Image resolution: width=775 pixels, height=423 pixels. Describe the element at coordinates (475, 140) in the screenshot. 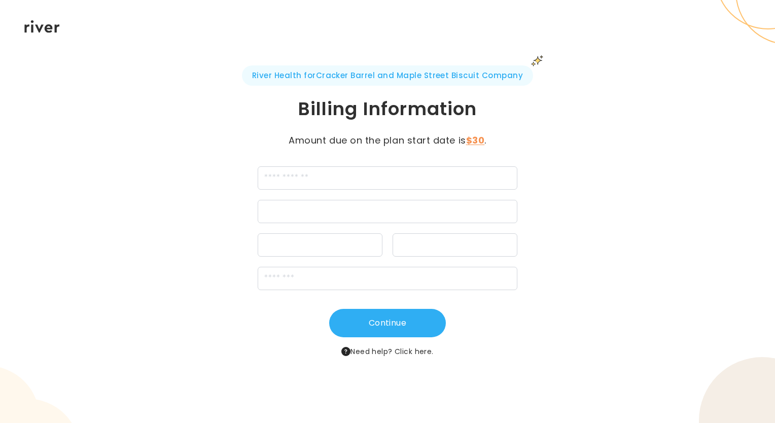

I see `strong: $30` at that location.